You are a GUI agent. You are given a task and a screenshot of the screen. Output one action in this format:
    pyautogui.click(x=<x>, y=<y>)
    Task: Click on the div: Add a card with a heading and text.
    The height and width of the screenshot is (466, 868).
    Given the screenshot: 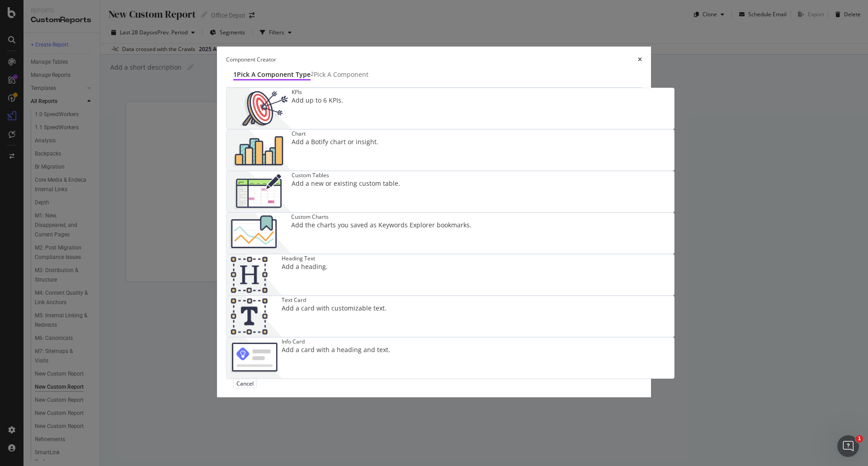 What is the action you would take?
    pyautogui.click(x=336, y=350)
    